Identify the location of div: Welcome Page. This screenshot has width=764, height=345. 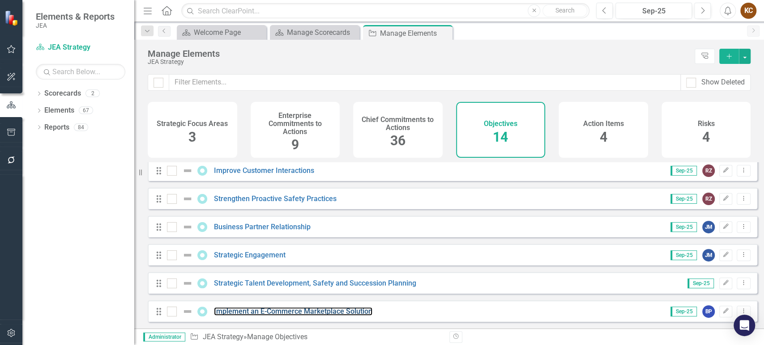
(229, 32).